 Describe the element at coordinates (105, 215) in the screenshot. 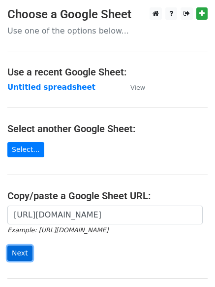

I see `input: Paste your Google Sheet URL here` at that location.